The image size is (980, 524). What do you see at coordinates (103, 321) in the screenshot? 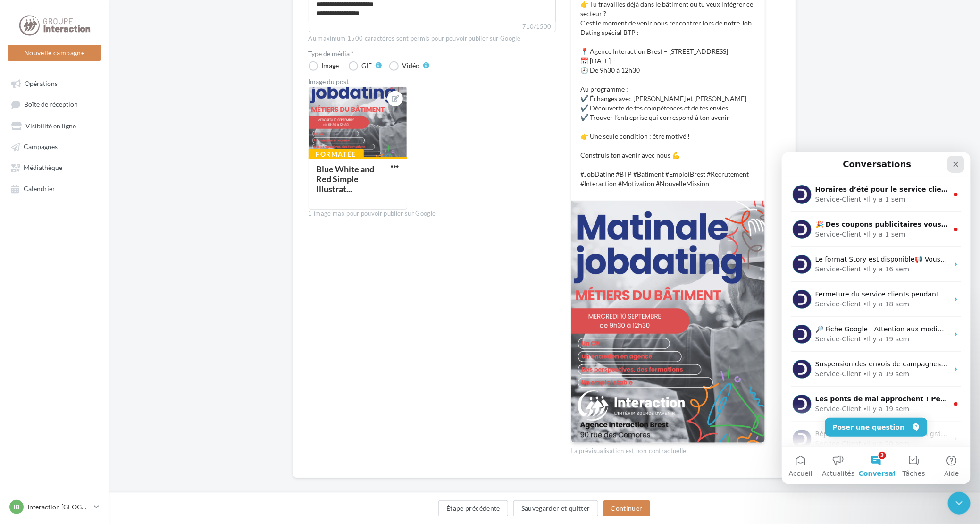
I see `span: Conversations` at bounding box center [103, 321].